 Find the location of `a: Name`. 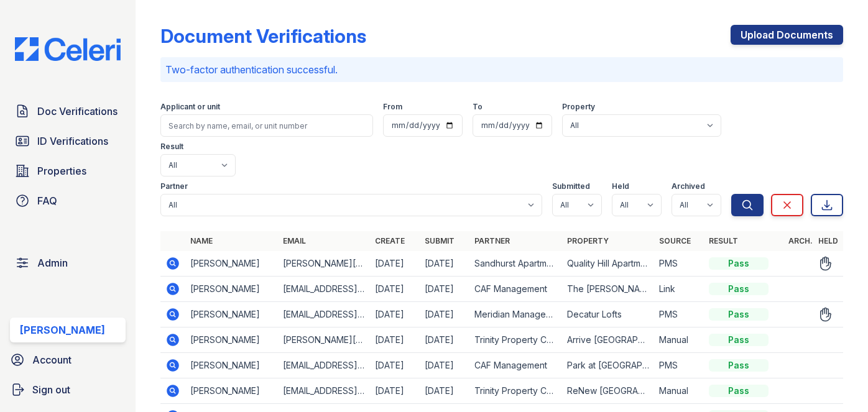

a: Name is located at coordinates (201, 241).